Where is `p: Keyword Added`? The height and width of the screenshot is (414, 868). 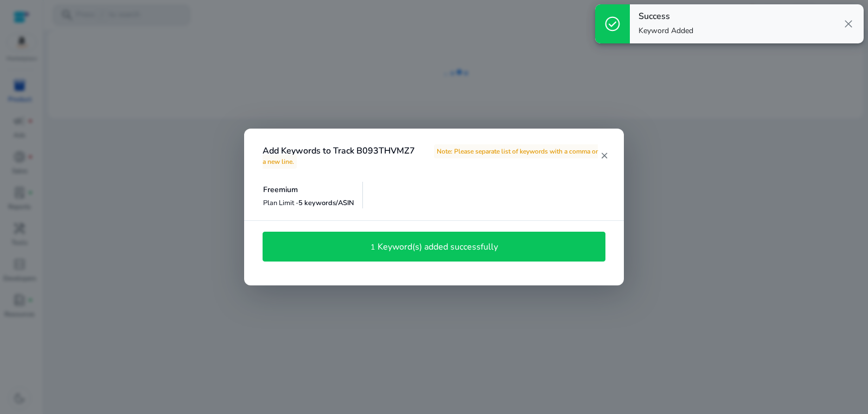 p: Keyword Added is located at coordinates (666, 31).